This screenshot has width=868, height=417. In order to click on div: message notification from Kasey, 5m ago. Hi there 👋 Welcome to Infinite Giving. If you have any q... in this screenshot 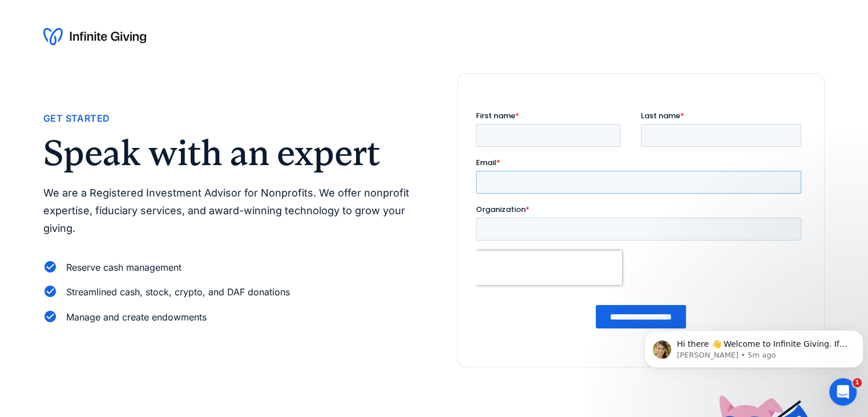, I will do `click(114, 43)`.